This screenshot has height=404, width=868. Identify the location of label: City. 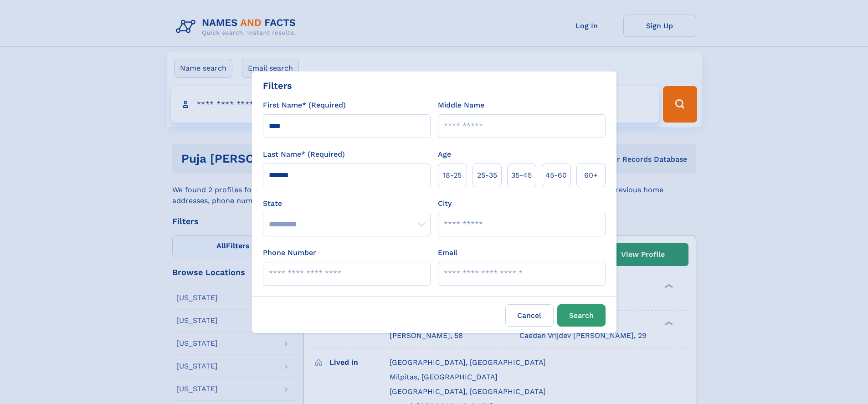
(445, 204).